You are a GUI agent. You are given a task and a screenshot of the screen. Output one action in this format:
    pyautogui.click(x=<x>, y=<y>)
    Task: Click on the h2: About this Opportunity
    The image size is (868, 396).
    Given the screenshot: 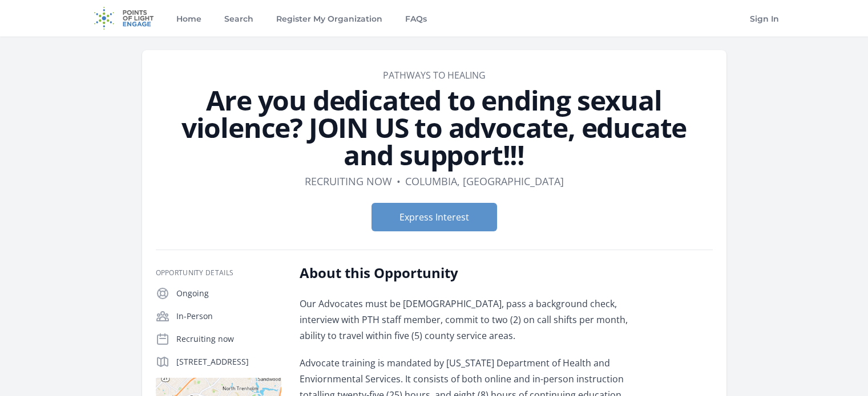 What is the action you would take?
    pyautogui.click(x=466, y=273)
    